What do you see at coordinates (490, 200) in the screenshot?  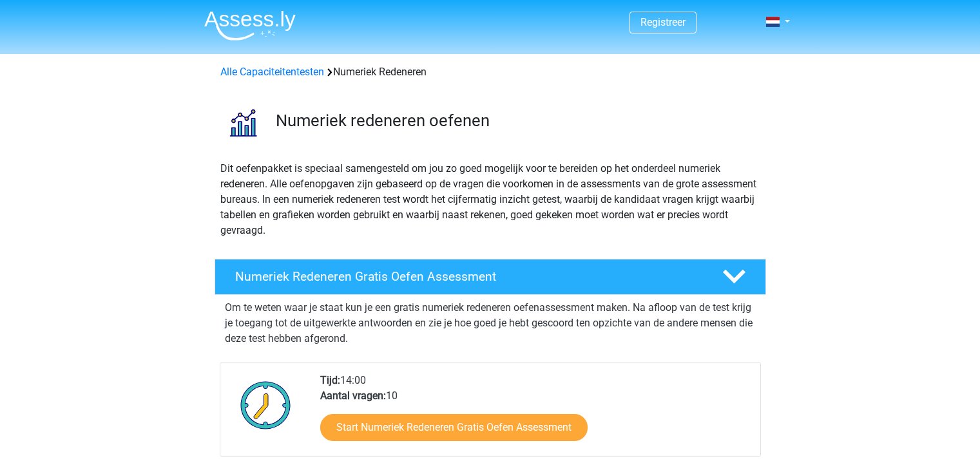 I see `p: Dit oefenpakket is speciaal samengesteld om jou zo goed mogelijk voor te bereiden op het onderdee...` at bounding box center [490, 200].